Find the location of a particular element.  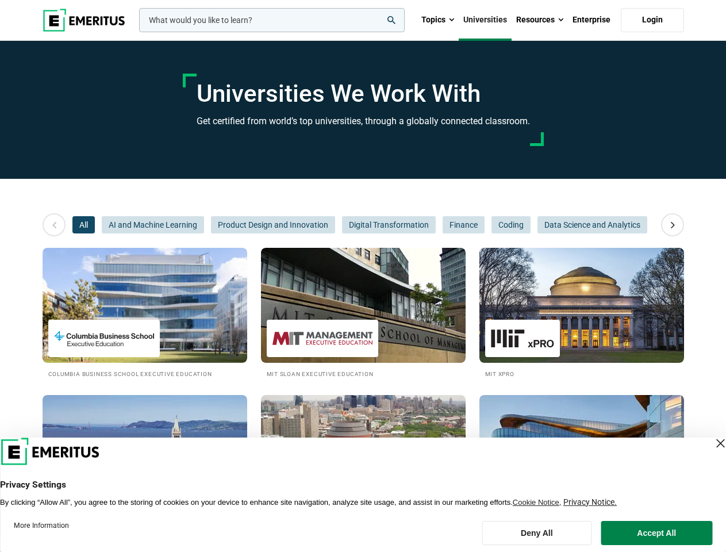

a: Universities We Work With MIT xPRO MIT xPRO is located at coordinates (582, 313).